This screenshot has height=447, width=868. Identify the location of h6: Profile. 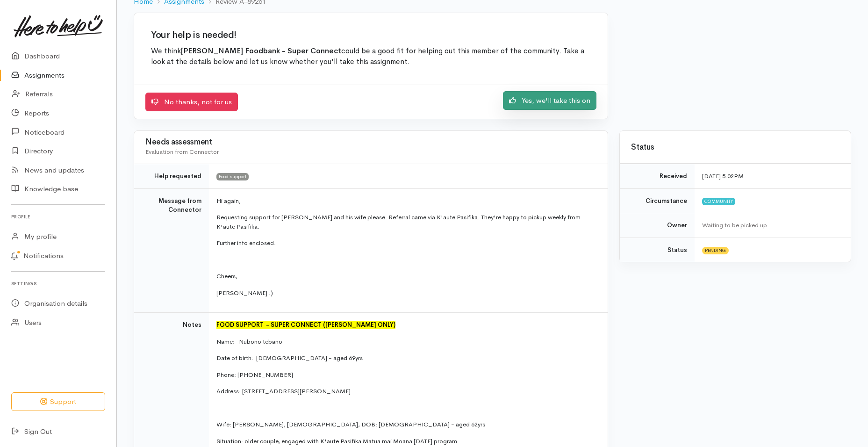
(58, 217).